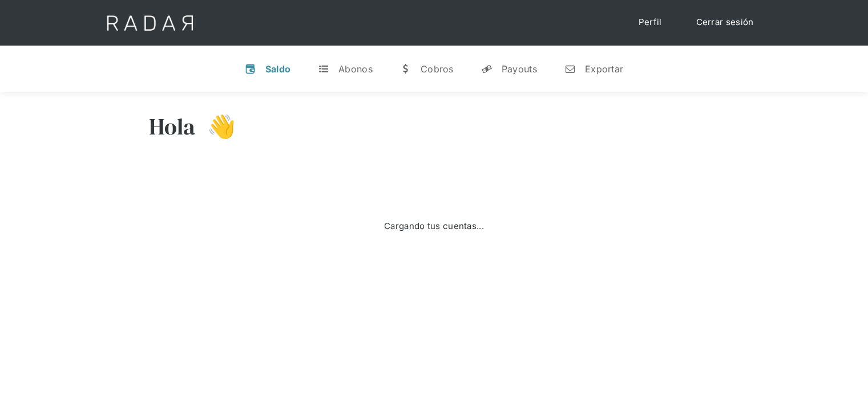  What do you see at coordinates (437, 69) in the screenshot?
I see `div: Cobros` at bounding box center [437, 69].